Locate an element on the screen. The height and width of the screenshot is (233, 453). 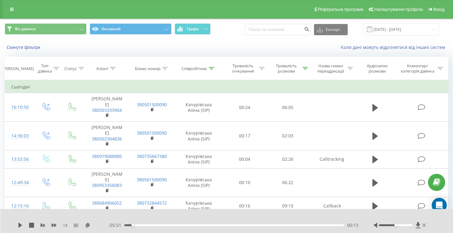
div: 12:15:16 is located at coordinates (19, 206).